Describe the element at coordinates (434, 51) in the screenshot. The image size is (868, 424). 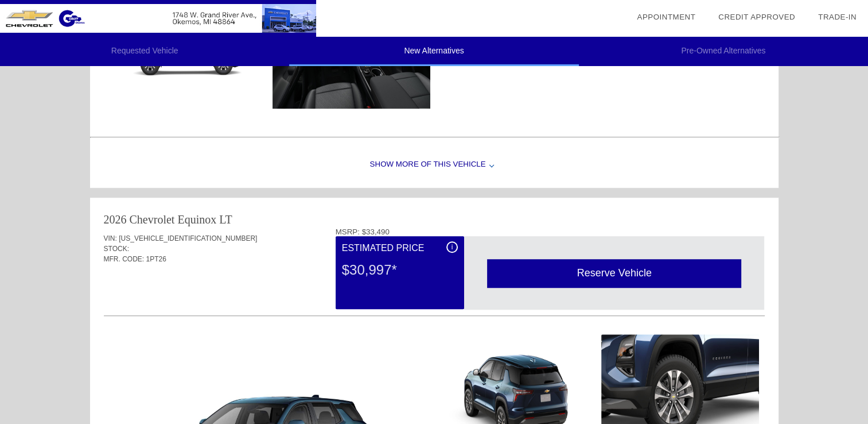
I see `li: New Alternatives` at that location.